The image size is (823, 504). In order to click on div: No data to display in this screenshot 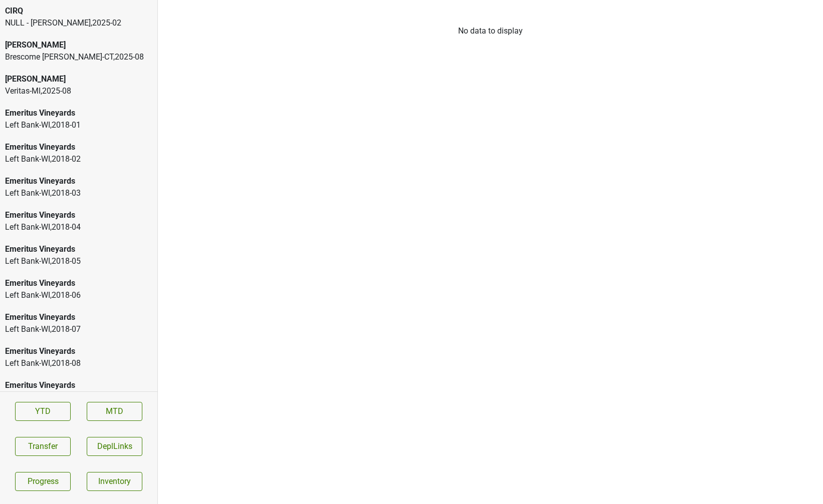, I will do `click(490, 31)`.